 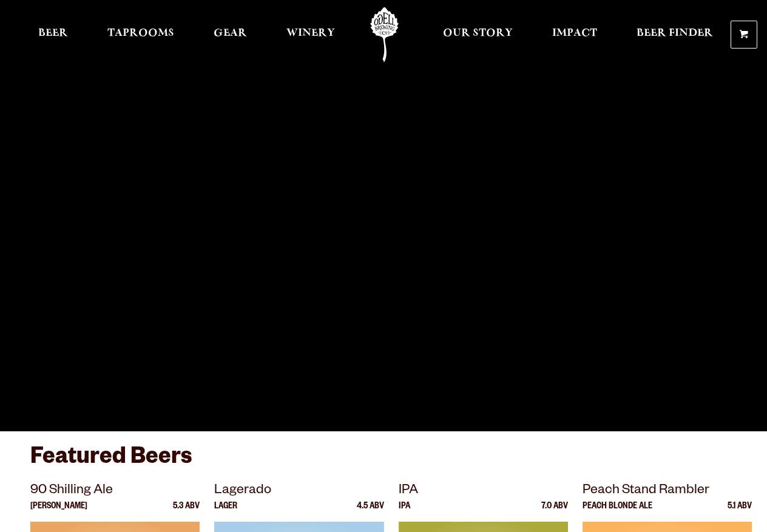 I want to click on span: Winery, so click(x=311, y=33).